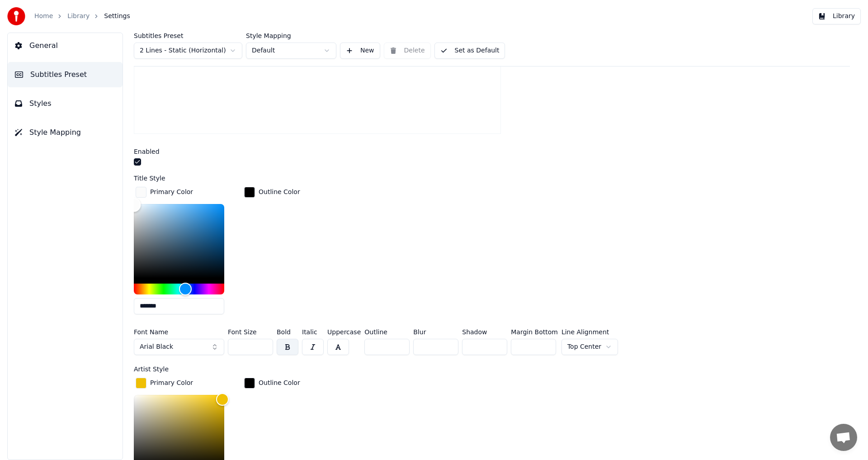 Image resolution: width=868 pixels, height=460 pixels. Describe the element at coordinates (55, 132) in the screenshot. I see `span: Style Mapping` at that location.